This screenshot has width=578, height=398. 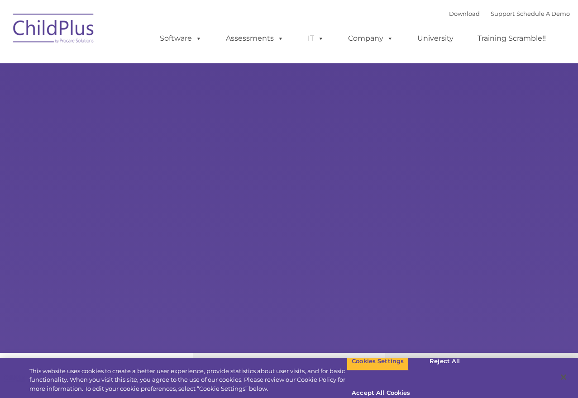 I want to click on a: Company, so click(x=370, y=38).